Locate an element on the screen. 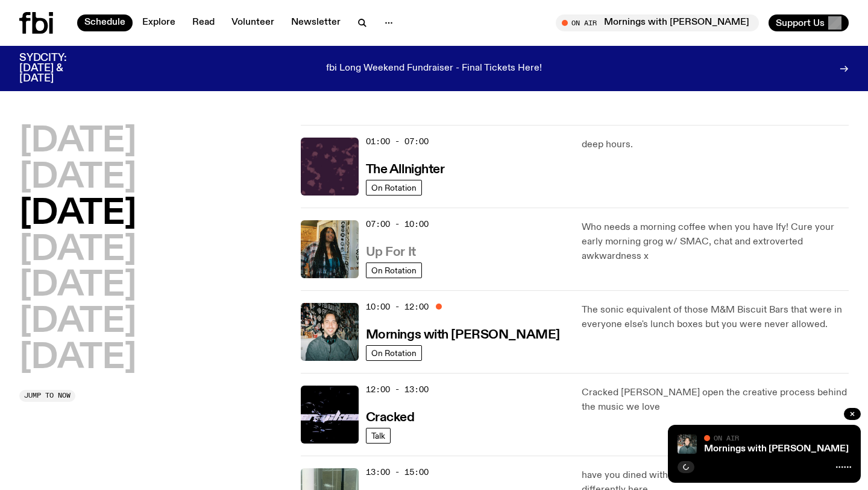  a: Schedule is located at coordinates (105, 23).